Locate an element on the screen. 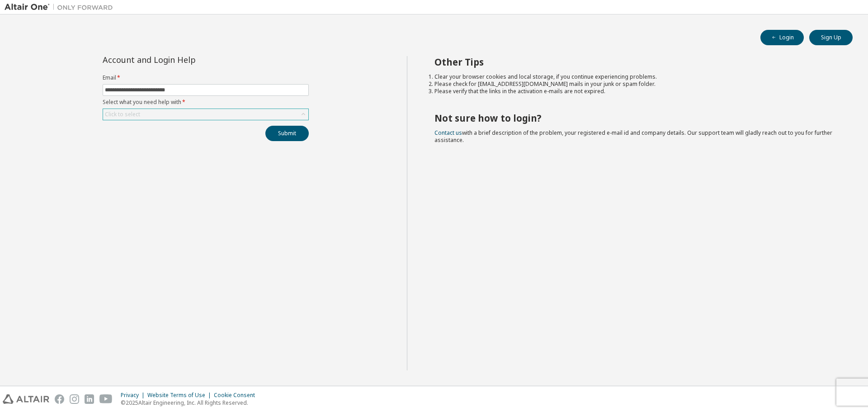  button: Submit is located at coordinates (287, 134).